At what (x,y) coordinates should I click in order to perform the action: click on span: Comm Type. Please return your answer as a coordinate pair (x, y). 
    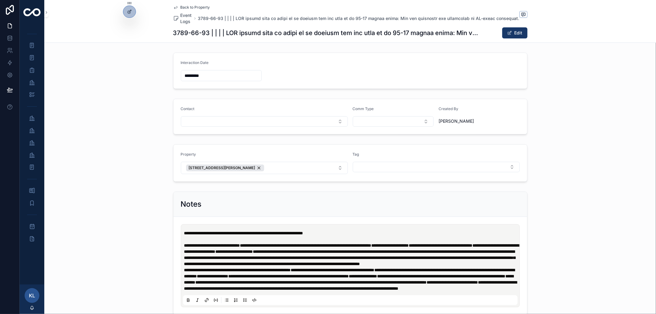
    Looking at the image, I should click on (363, 109).